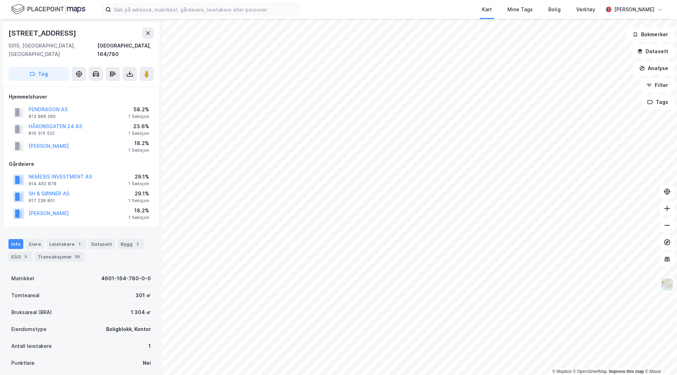 This screenshot has width=677, height=375. Describe the element at coordinates (585, 10) in the screenshot. I see `div: Verktøy` at that location.